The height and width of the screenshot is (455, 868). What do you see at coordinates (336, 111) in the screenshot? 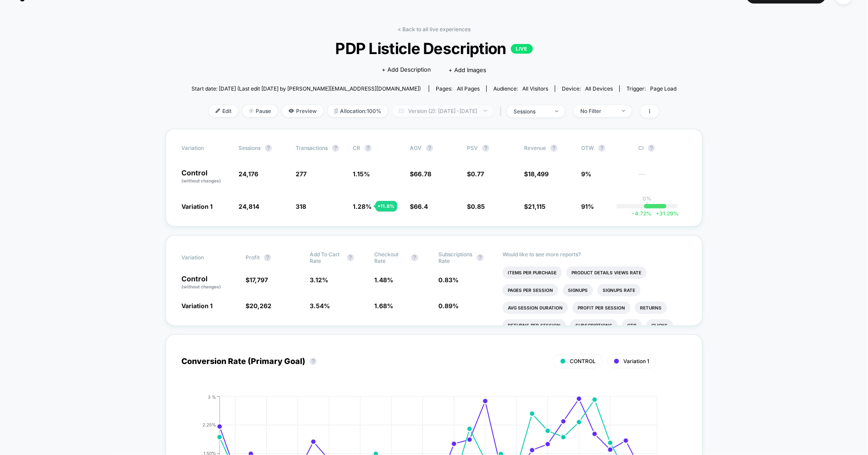
I see `img: rebalance` at bounding box center [336, 111].